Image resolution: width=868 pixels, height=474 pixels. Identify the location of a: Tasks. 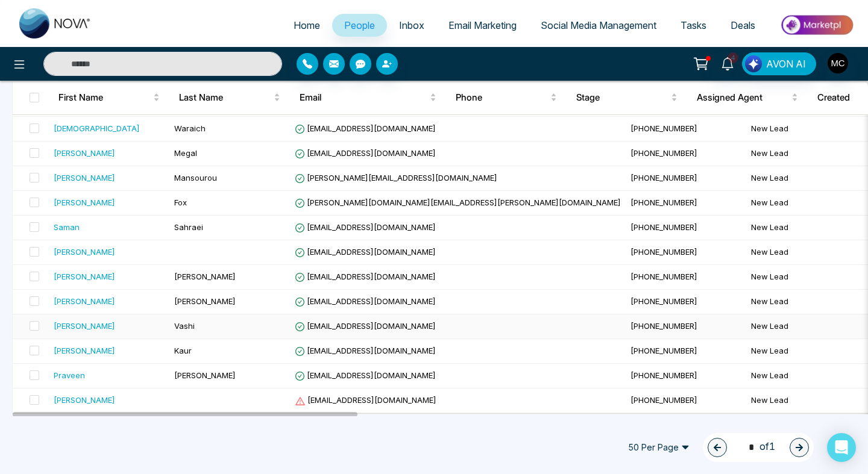
(693, 26).